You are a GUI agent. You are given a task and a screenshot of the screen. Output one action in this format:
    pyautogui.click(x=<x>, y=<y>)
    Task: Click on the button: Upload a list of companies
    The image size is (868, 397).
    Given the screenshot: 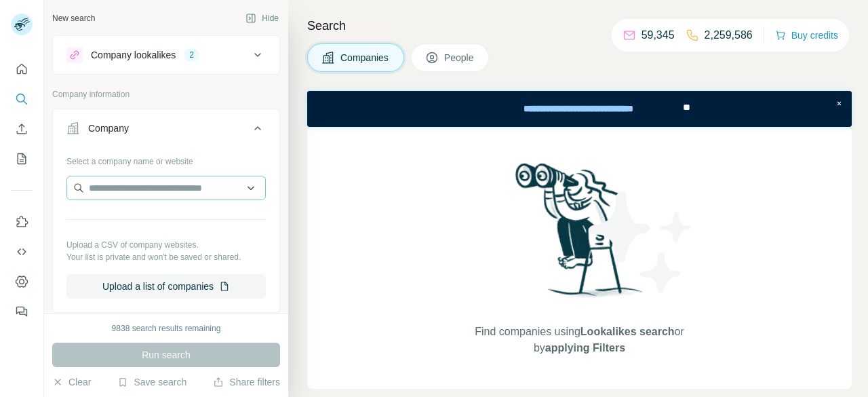 What is the action you would take?
    pyautogui.click(x=166, y=286)
    